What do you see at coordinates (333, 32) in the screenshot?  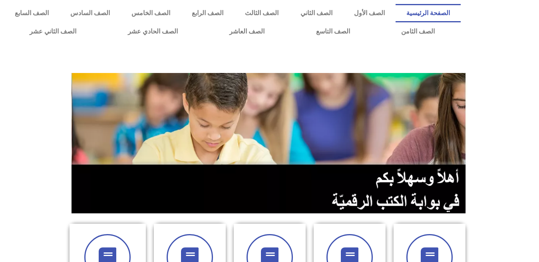 I see `a: الصف التاسع` at bounding box center [333, 32].